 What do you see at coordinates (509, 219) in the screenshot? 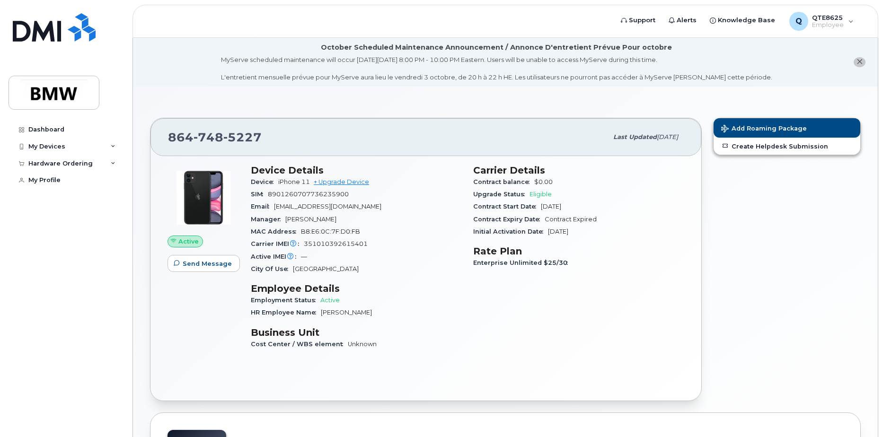
I see `span: Contract Expiry Date` at bounding box center [509, 219].